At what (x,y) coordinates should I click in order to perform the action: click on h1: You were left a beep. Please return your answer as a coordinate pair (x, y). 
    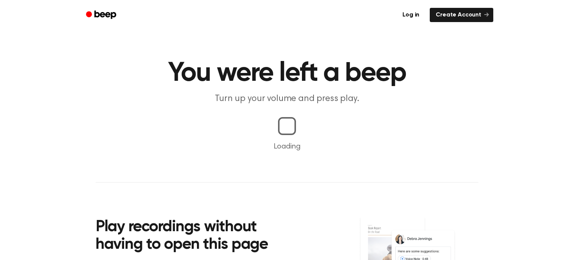
    Looking at the image, I should click on (287, 73).